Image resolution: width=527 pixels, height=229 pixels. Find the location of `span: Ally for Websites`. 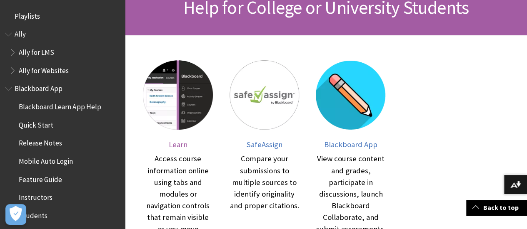

span: Ally for Websites is located at coordinates (44, 69).